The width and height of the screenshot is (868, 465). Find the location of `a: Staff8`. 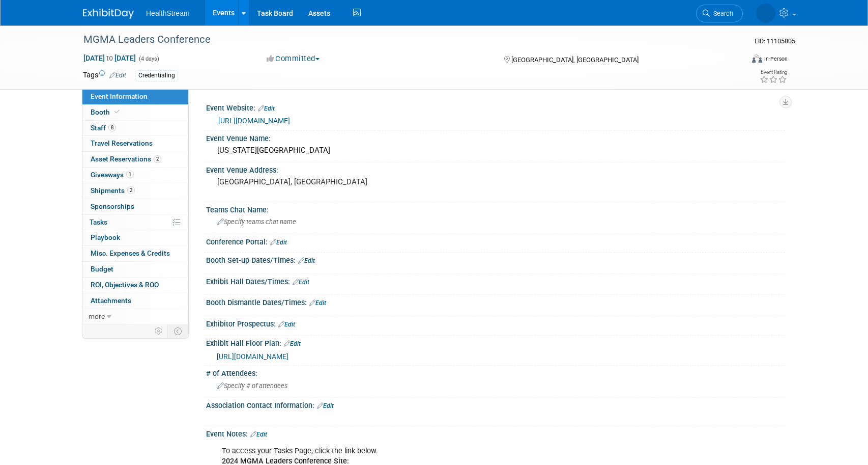

a: Staff8 is located at coordinates (136, 128).